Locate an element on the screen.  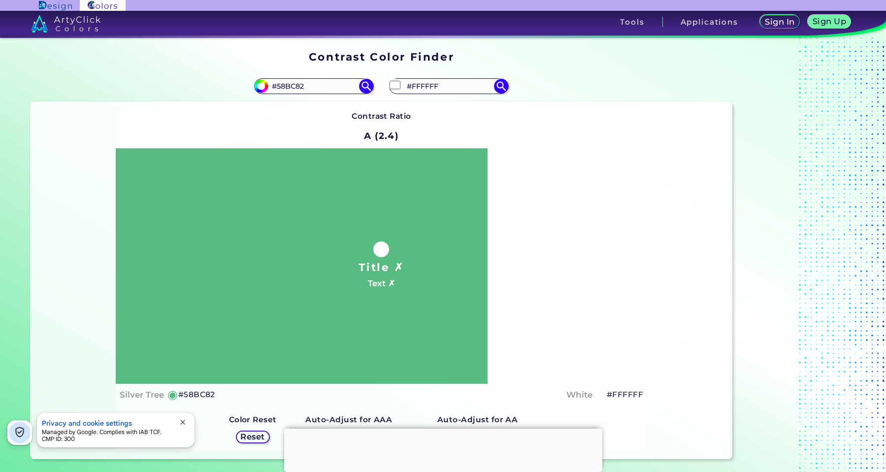
h3: Applications is located at coordinates (710, 22).